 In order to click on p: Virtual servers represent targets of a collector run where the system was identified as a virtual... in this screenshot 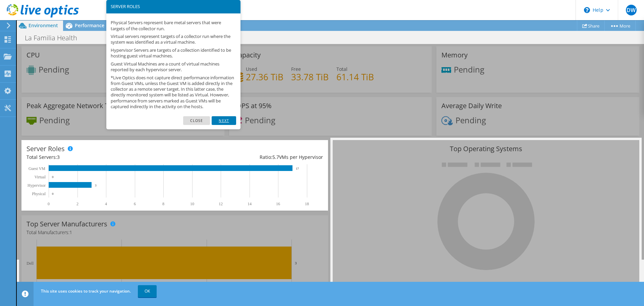, I will do `click(174, 39)`.